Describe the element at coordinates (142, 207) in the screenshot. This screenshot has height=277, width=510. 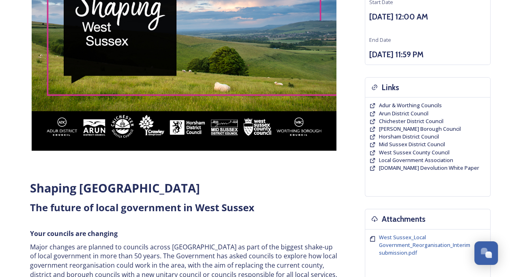
I see `strong: The future of local government in West Sussex` at that location.